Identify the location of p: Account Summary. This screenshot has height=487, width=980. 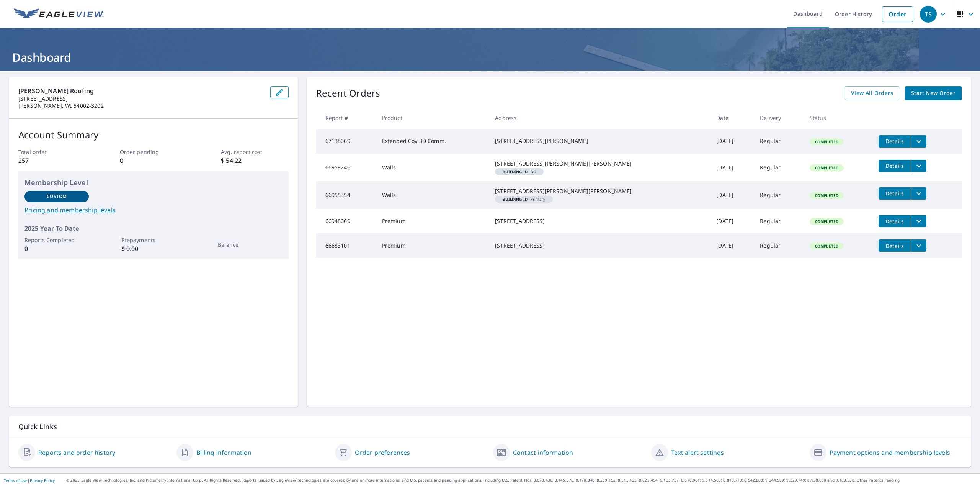
(154, 135).